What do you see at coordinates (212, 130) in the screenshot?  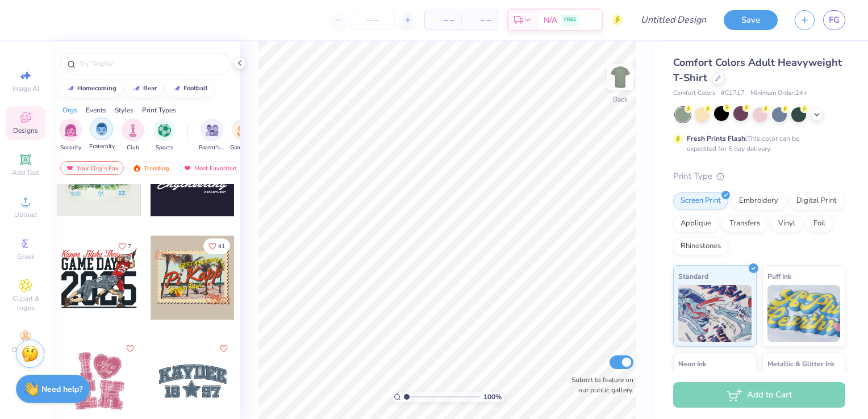 I see `img: Parent's Weekend Image` at bounding box center [212, 130].